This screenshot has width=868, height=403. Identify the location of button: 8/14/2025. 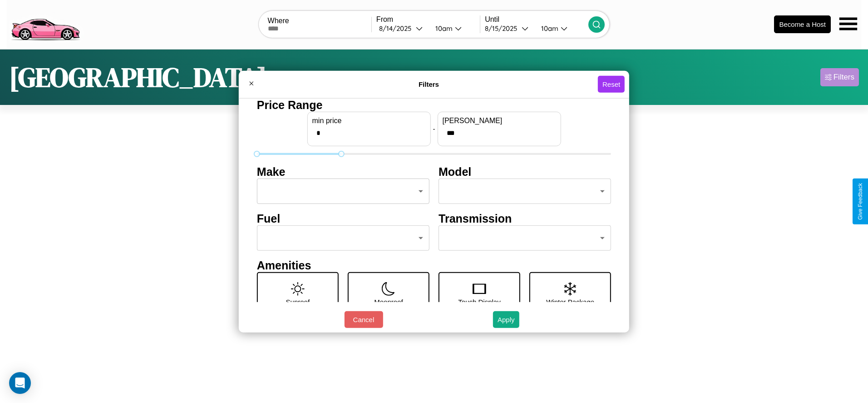
(402, 28).